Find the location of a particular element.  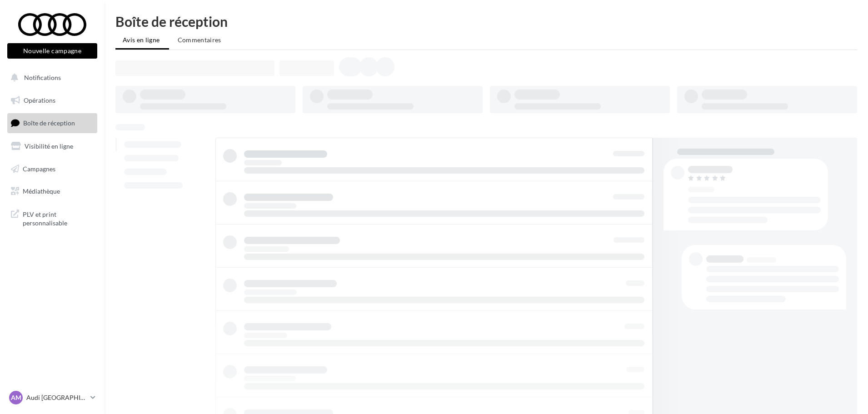

a: Campagnes is located at coordinates (52, 169).